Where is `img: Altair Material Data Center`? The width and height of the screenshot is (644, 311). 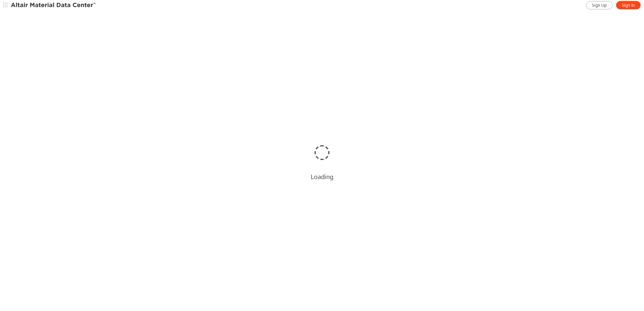 img: Altair Material Data Center is located at coordinates (53, 6).